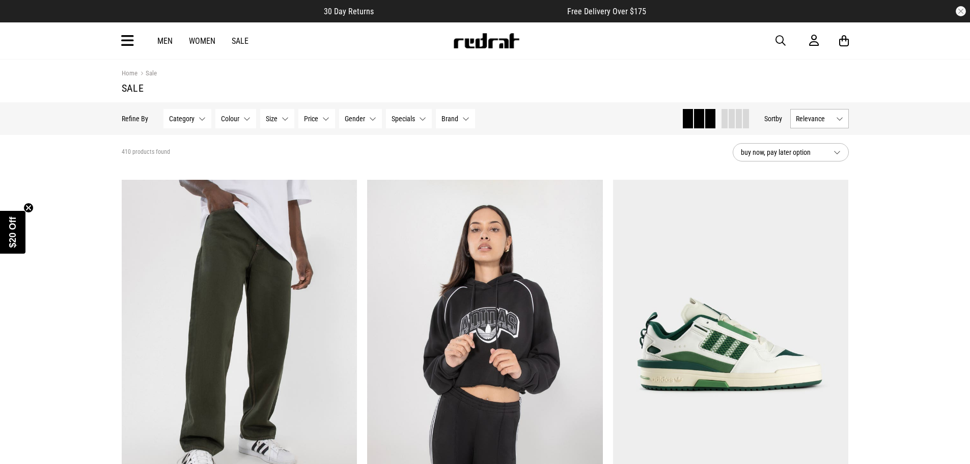  I want to click on span: Specials, so click(403, 119).